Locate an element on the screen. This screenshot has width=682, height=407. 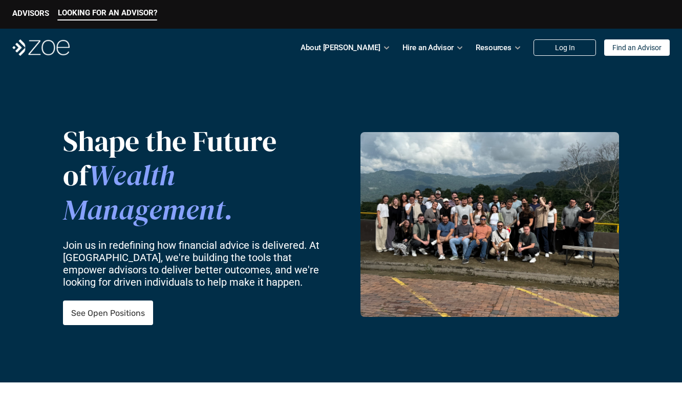
a: Find an Advisor is located at coordinates (637, 48).